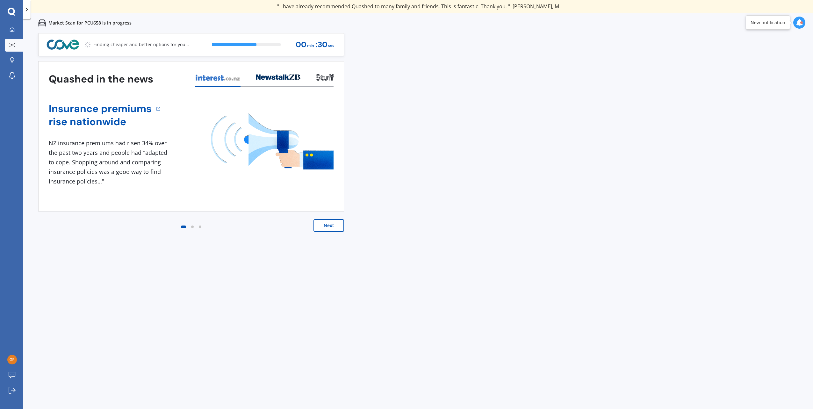 The height and width of the screenshot is (409, 813). What do you see at coordinates (101, 79) in the screenshot?
I see `h3: Quashed in the news` at bounding box center [101, 79].